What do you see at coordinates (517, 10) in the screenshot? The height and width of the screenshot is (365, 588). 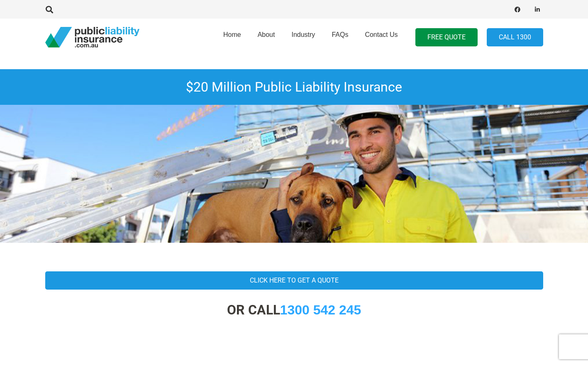 I see `a: Facebook` at bounding box center [517, 10].